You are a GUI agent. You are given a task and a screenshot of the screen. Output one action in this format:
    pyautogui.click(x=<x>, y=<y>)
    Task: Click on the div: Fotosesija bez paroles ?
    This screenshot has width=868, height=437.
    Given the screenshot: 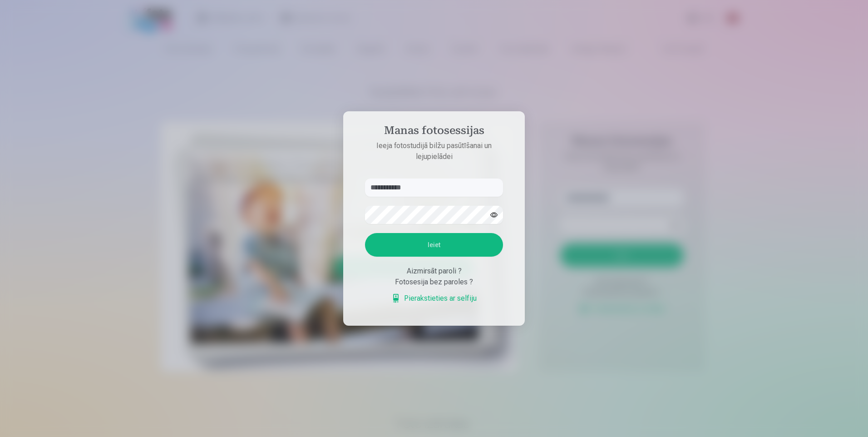 What is the action you would take?
    pyautogui.click(x=434, y=282)
    